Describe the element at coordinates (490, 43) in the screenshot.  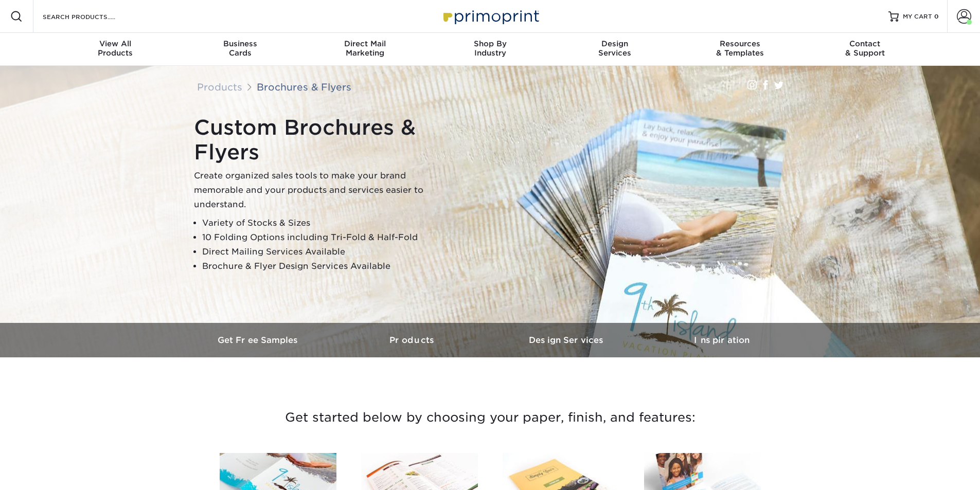
I see `span: Shop By` at that location.